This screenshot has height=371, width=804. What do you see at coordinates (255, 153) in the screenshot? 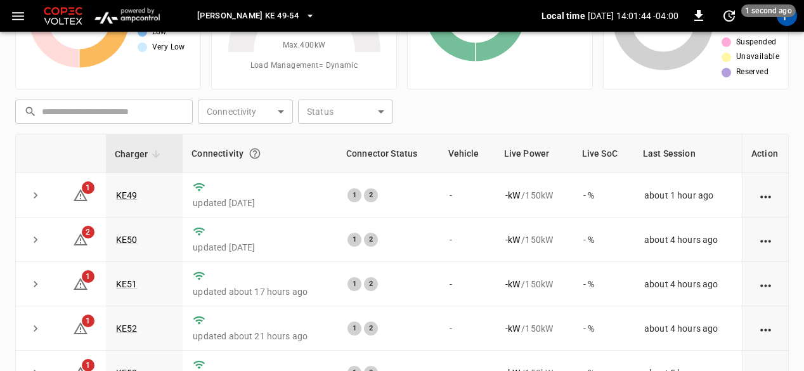
I see `button: Connection between the charger and our software.` at bounding box center [255, 153].